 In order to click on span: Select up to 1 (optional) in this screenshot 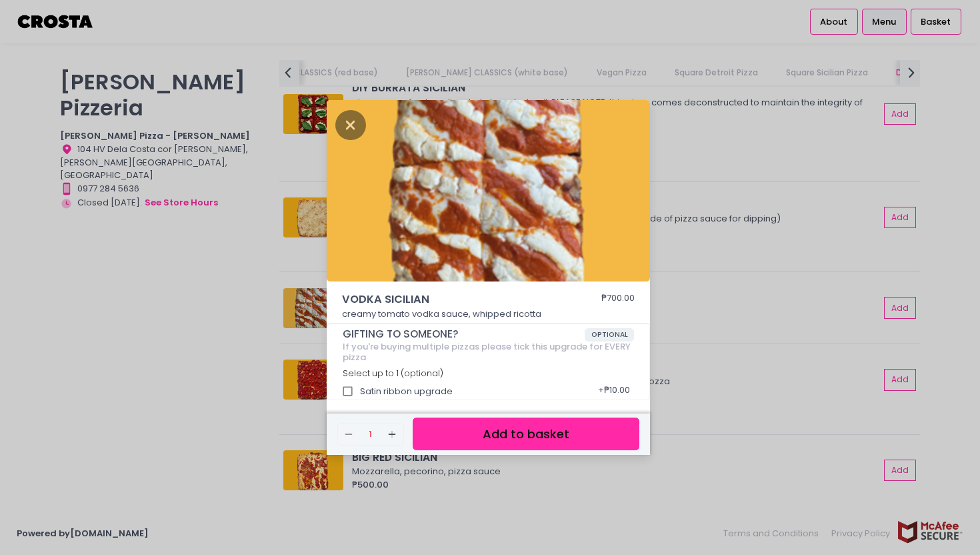, I will do `click(393, 373)`.